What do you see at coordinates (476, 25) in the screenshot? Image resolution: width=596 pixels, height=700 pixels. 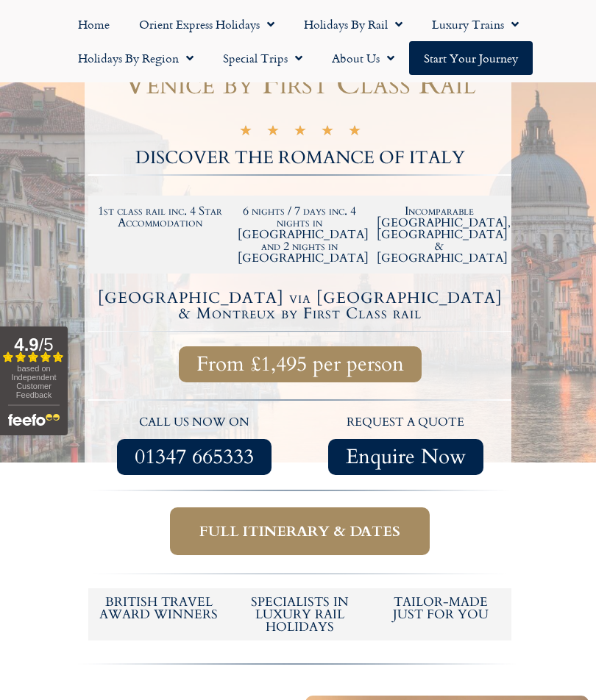 I see `a: Luxury Trains` at bounding box center [476, 25].